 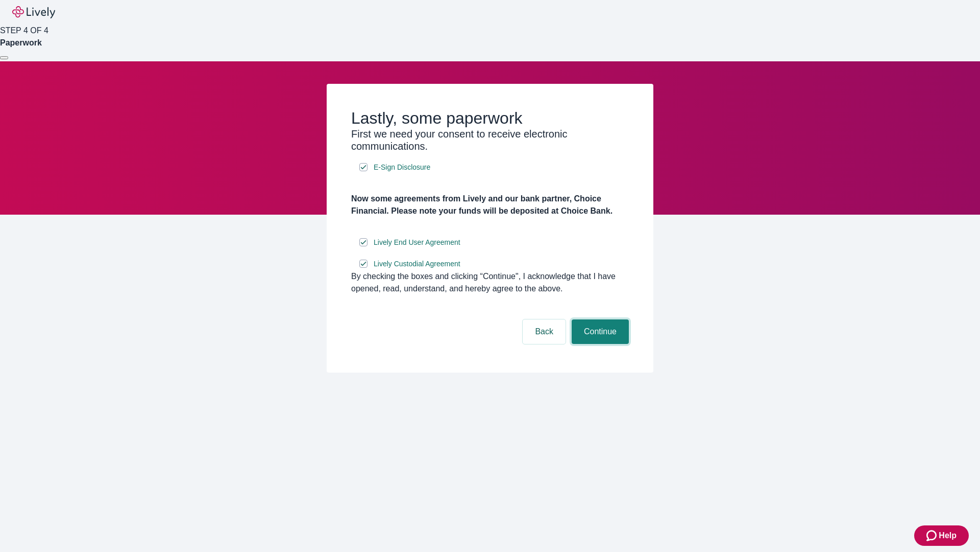 I want to click on h4: Now some agreements from Lively and our bank partner, Choice Financial. Please note your funds wi..., so click(x=490, y=205).